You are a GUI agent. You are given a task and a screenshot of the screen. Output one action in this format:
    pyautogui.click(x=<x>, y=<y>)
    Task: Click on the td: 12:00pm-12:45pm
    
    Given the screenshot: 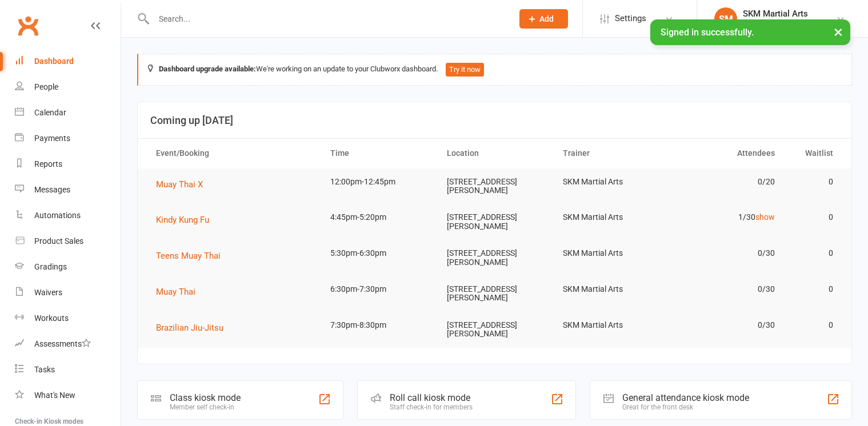 What is the action you would take?
    pyautogui.click(x=378, y=182)
    